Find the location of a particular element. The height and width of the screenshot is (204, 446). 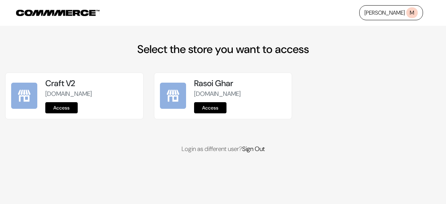

img: COMMMERCE is located at coordinates (58, 13).